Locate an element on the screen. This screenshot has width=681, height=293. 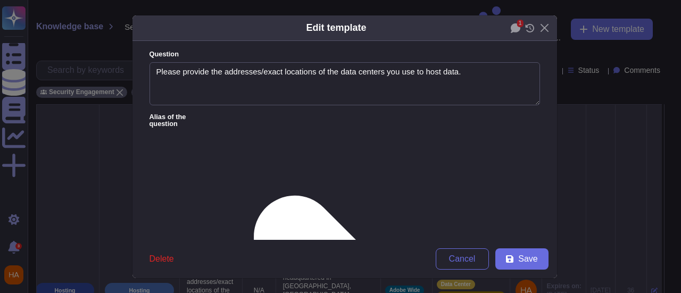
button: Close is located at coordinates (544, 28).